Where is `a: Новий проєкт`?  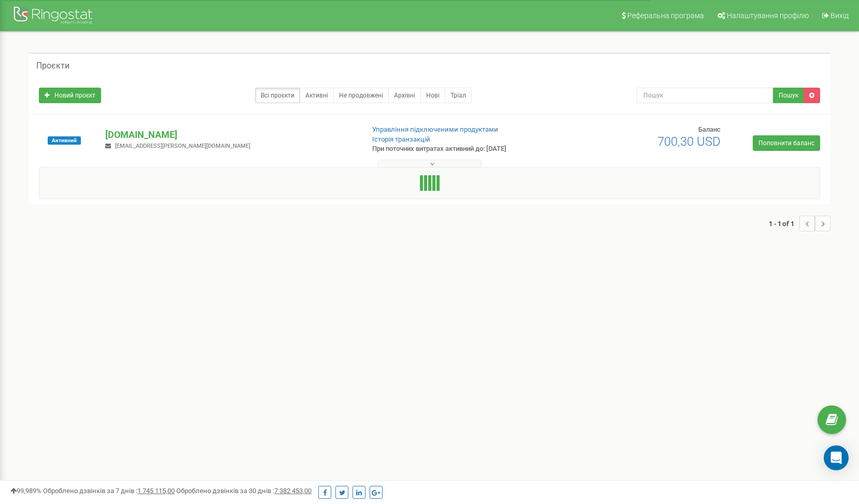 a: Новий проєкт is located at coordinates (70, 95).